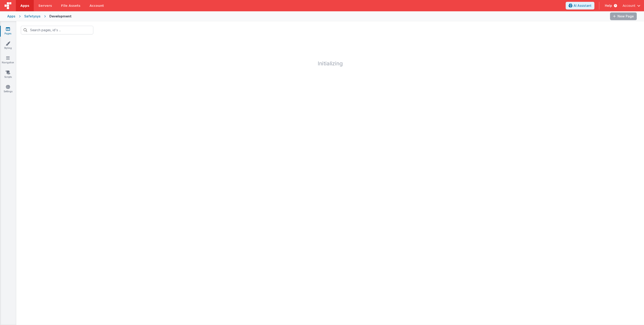 The image size is (644, 325). Describe the element at coordinates (580, 6) in the screenshot. I see `button: AI Assistant` at that location.